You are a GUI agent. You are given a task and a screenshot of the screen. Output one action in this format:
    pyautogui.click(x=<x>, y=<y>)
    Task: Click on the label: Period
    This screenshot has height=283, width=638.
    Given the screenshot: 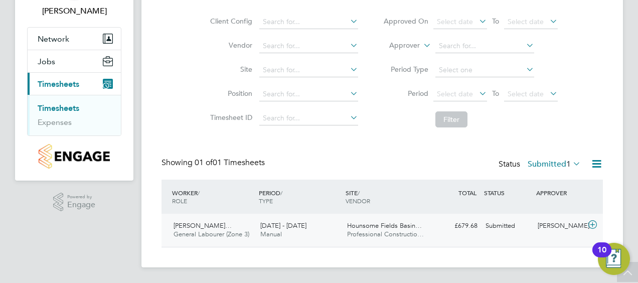 What is the action you would take?
    pyautogui.click(x=406, y=93)
    